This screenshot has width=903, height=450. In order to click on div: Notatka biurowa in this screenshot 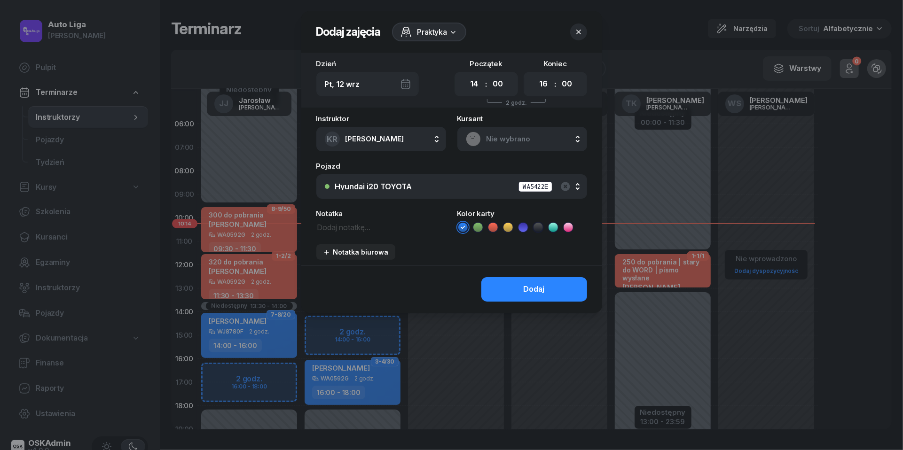, I will do `click(356, 252)`.